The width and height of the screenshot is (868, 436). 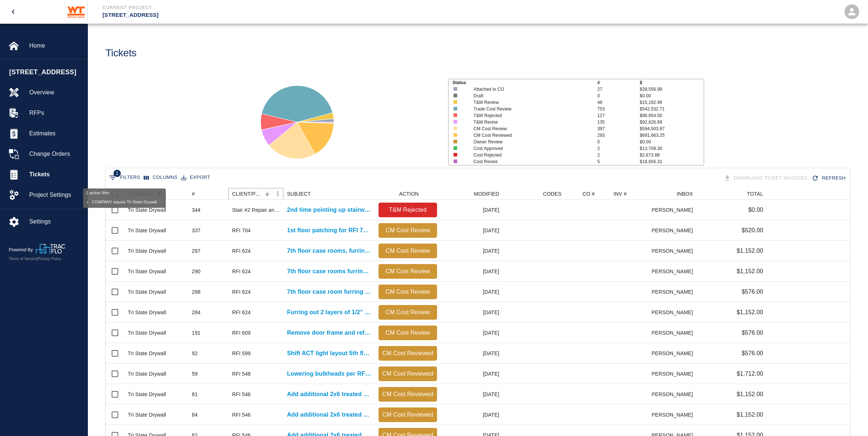 I want to click on div: 297, so click(x=196, y=251).